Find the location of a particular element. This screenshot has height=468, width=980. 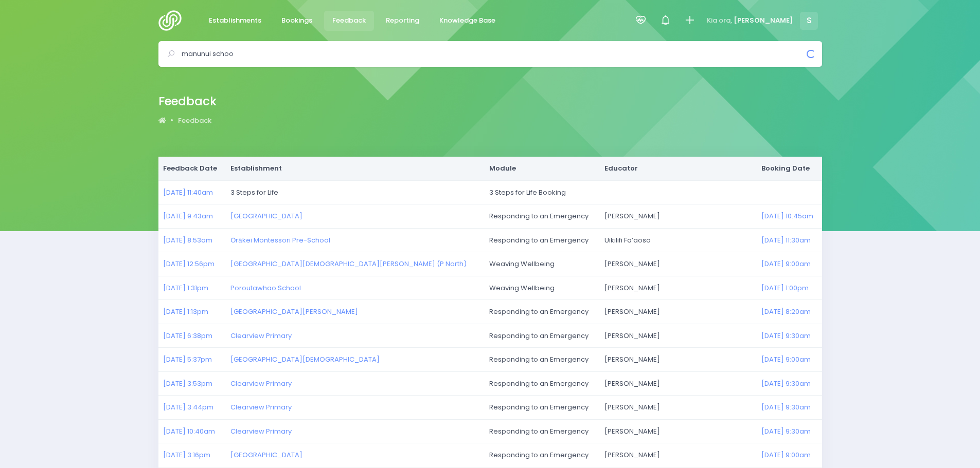

span: Reporting is located at coordinates (403, 20).